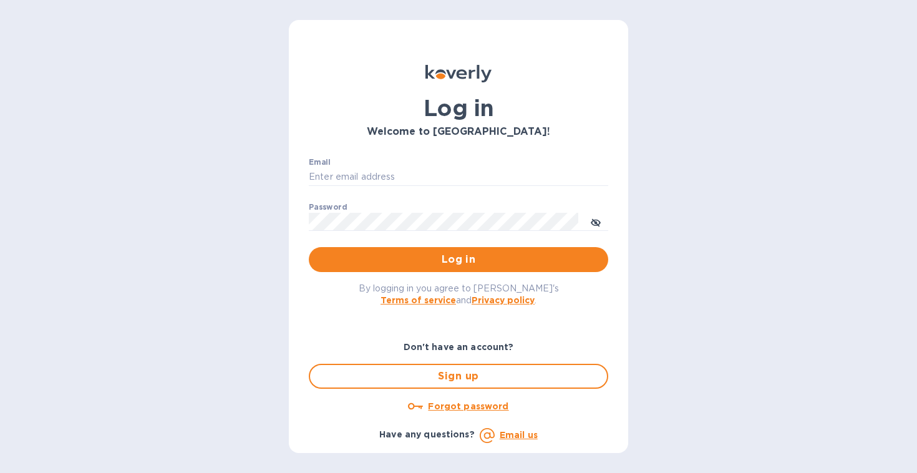 Image resolution: width=917 pixels, height=473 pixels. What do you see at coordinates (458, 74) in the screenshot?
I see `img: Koverly` at bounding box center [458, 74].